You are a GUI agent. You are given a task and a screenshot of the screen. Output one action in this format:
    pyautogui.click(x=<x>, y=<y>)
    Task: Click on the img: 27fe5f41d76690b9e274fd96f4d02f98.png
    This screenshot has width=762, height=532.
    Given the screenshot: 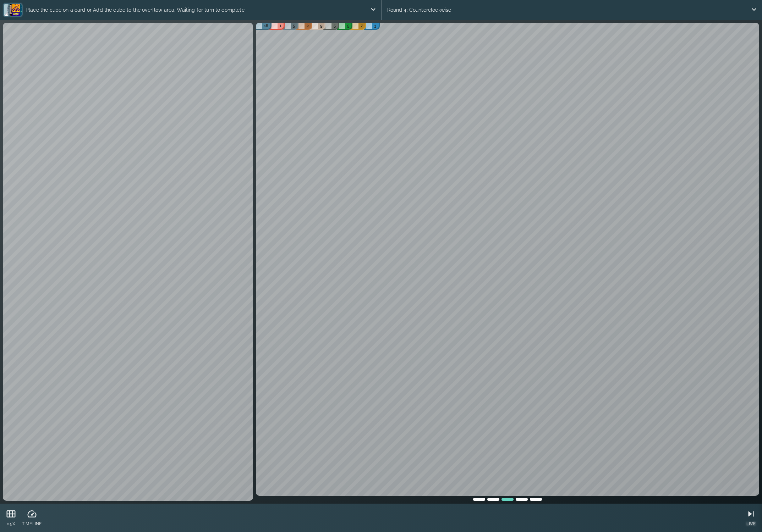 What is the action you would take?
    pyautogui.click(x=10, y=10)
    